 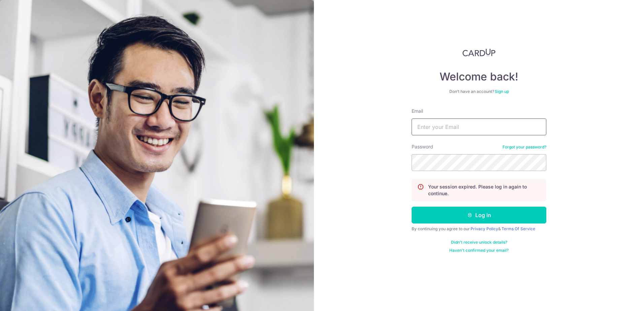 What do you see at coordinates (479, 242) in the screenshot?
I see `a: Didn't receive unlock details?` at bounding box center [479, 242].